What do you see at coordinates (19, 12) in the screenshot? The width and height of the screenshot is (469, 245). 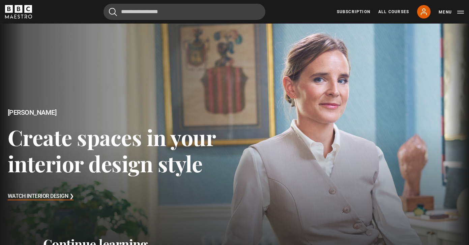 I see `a: BBC Maestro` at bounding box center [19, 12].